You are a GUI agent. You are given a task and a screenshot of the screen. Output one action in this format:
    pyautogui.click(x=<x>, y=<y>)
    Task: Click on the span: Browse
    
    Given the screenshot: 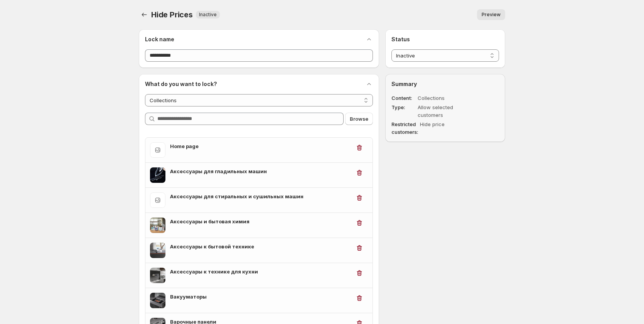 What is the action you would take?
    pyautogui.click(x=359, y=118)
    